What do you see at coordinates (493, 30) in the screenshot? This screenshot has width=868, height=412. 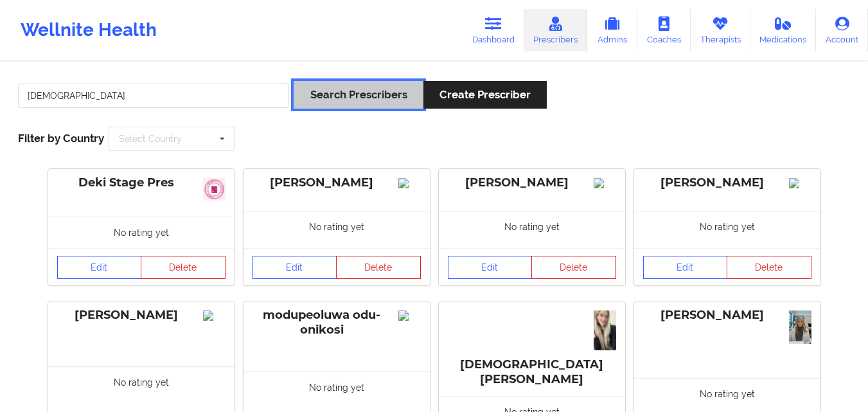 I see `a: Dashboard` at bounding box center [493, 30].